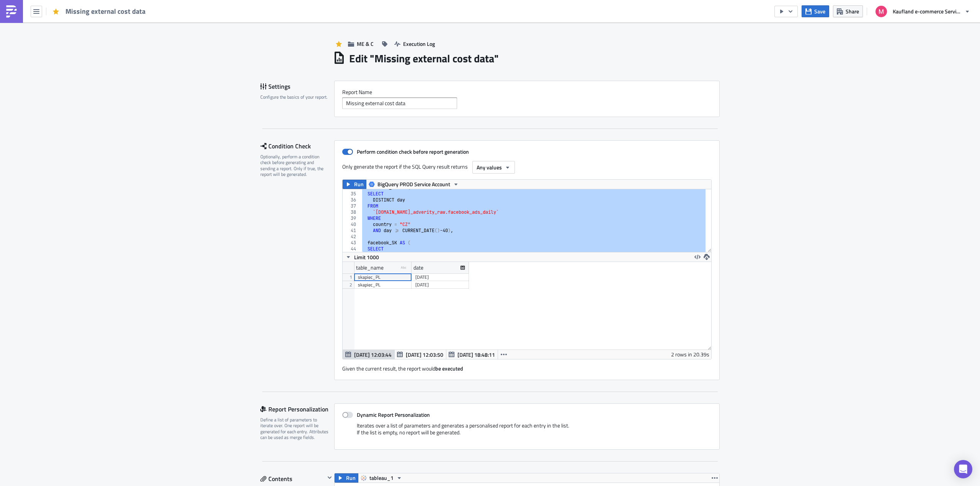 The width and height of the screenshot is (980, 486). Describe the element at coordinates (352, 200) in the screenshot. I see `div: 36` at that location.